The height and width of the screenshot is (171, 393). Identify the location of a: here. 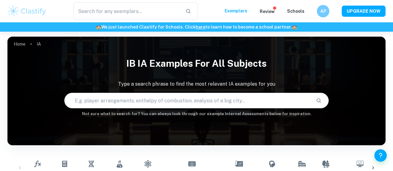
(200, 27).